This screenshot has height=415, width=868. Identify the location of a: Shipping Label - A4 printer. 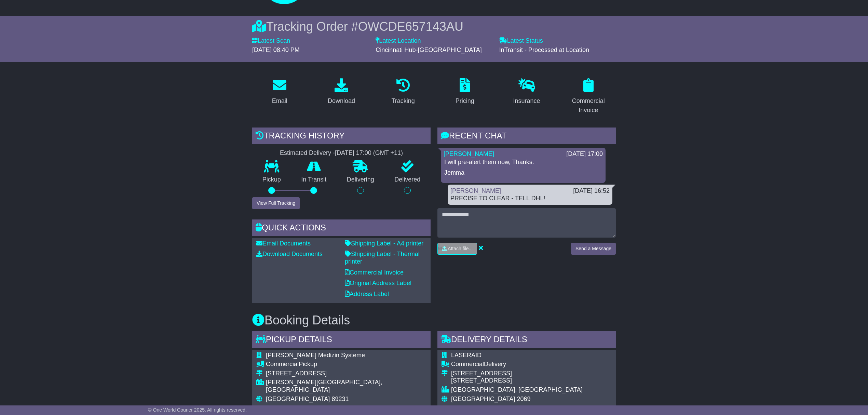
(384, 243).